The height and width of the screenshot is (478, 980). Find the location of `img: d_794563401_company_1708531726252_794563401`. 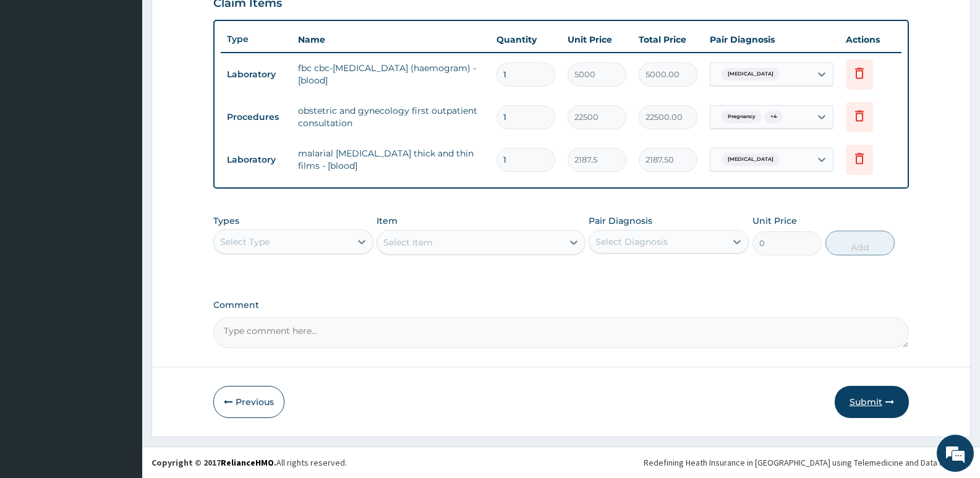

img: d_794563401_company_1708531726252_794563401 is located at coordinates (37, 77).